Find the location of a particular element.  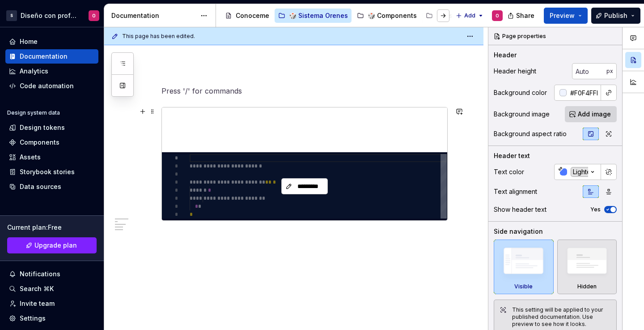

p: px is located at coordinates (610, 71).